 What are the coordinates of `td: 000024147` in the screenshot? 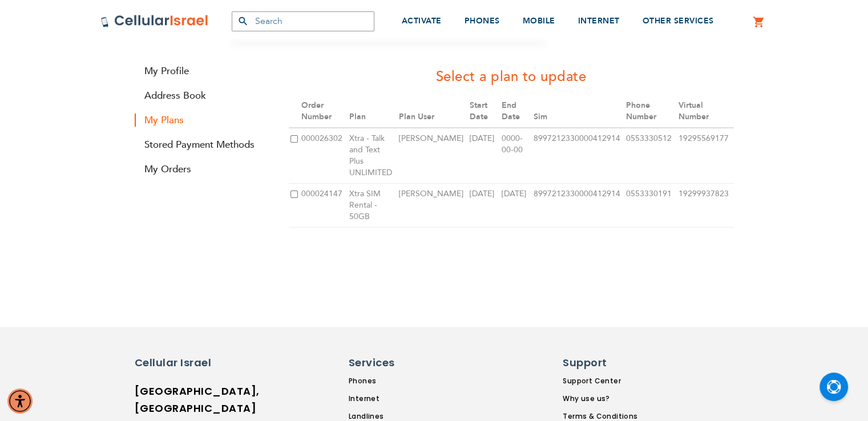 It's located at (323, 205).